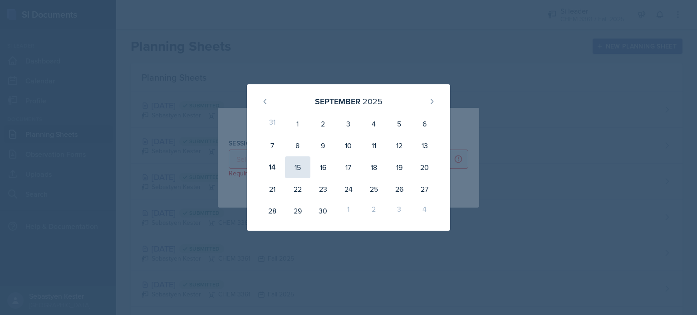 The height and width of the screenshot is (315, 697). I want to click on div: 18, so click(374, 167).